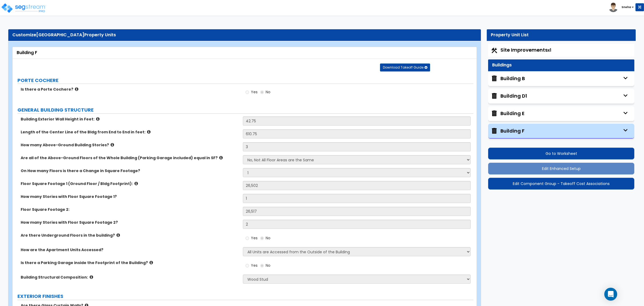 Image resolution: width=644 pixels, height=306 pixels. What do you see at coordinates (244, 35) in the screenshot?
I see `div: Customize Property Units` at bounding box center [244, 35].